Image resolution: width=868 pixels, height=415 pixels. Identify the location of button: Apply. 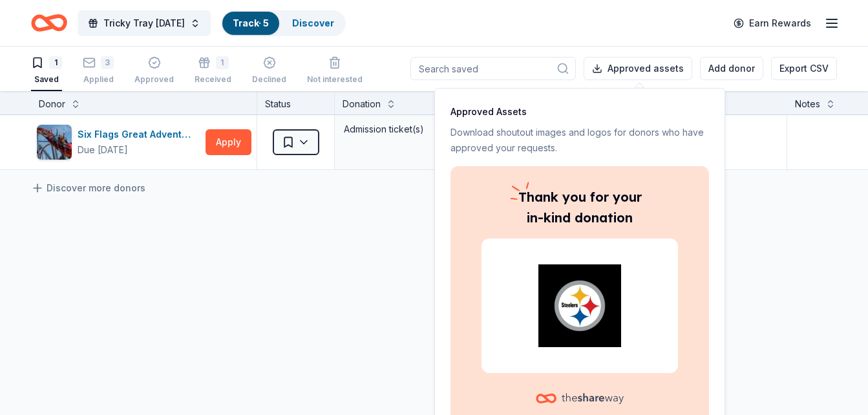
(229, 142).